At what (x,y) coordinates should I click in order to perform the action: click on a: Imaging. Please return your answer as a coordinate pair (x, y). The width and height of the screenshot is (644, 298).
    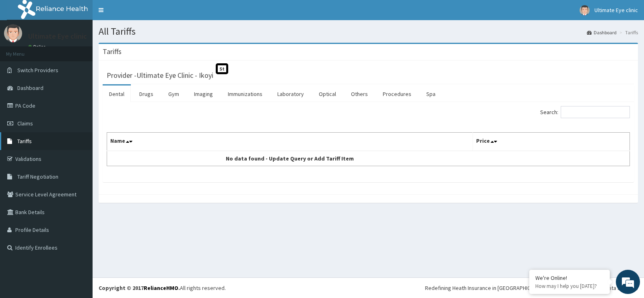
    Looking at the image, I should click on (203, 94).